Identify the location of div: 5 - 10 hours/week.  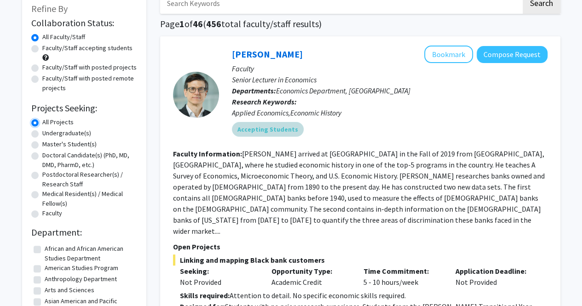
(403, 277).